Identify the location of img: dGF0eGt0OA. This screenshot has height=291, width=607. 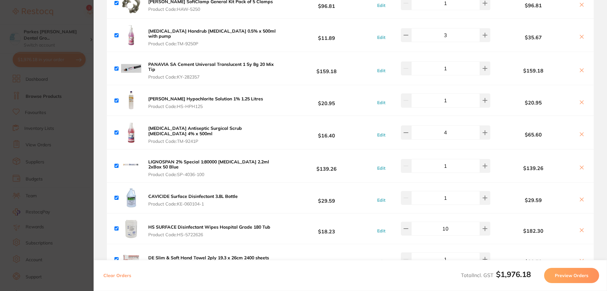
(131, 198).